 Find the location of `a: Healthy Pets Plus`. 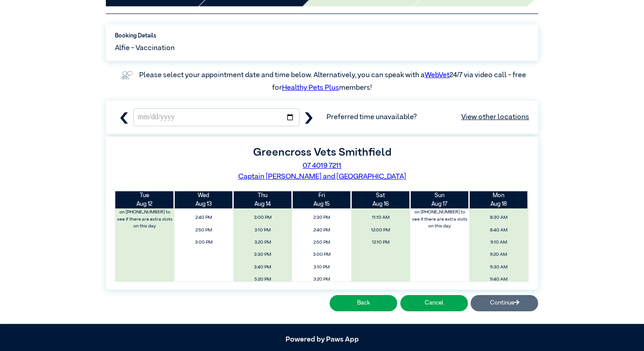

a: Healthy Pets Plus is located at coordinates (310, 88).